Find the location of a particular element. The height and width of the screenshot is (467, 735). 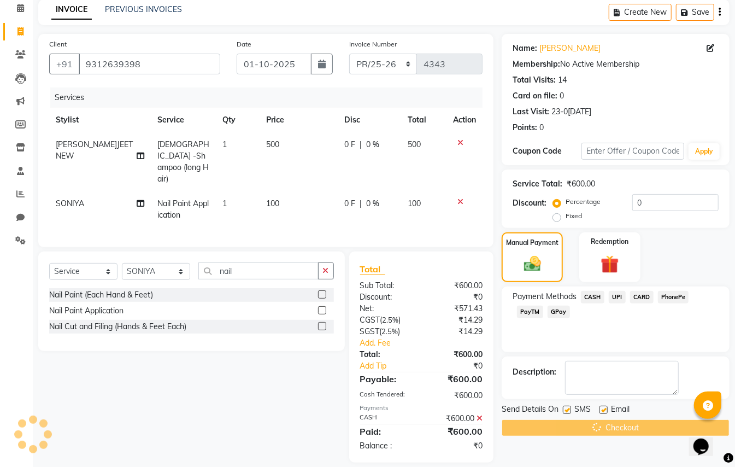

div: 14 is located at coordinates (562, 80).